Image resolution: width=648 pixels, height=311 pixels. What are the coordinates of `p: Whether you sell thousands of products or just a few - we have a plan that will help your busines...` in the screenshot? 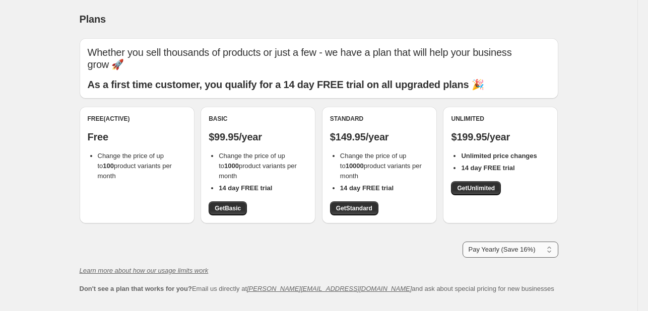 It's located at (319, 58).